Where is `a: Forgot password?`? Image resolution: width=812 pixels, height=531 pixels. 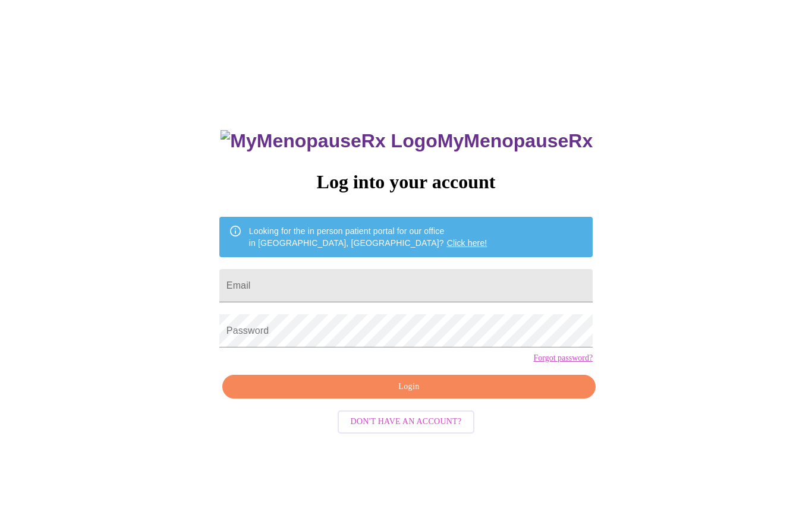 a: Forgot password? is located at coordinates (563, 358).